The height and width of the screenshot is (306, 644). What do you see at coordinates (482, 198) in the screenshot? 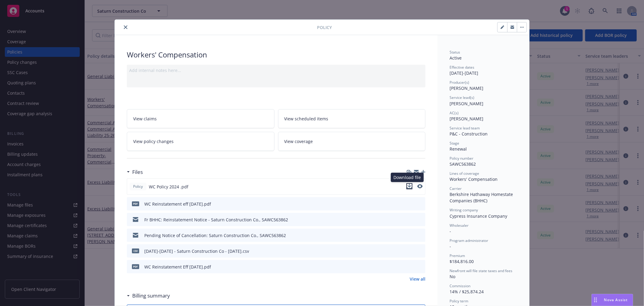
I see `span: Berkshire Hathaway Homestate Companies (BHHC)` at bounding box center [482, 198].